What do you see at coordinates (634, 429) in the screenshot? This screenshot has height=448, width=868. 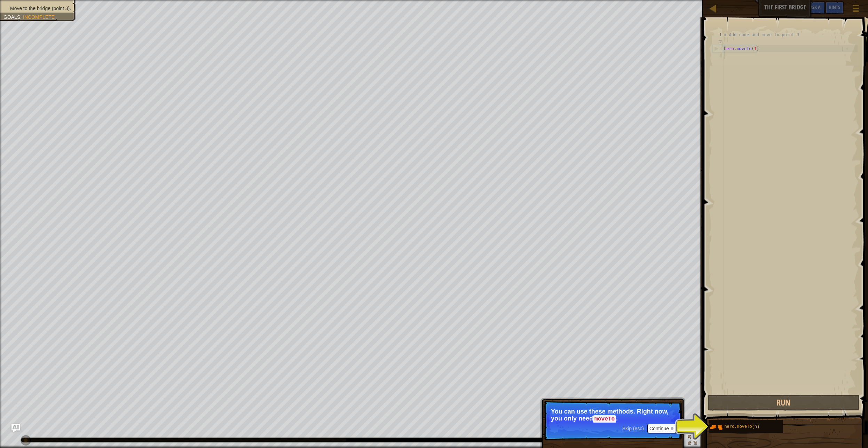 I see `span: Skip (esc)` at bounding box center [634, 429].